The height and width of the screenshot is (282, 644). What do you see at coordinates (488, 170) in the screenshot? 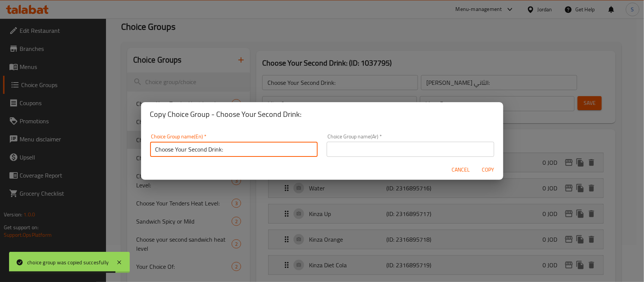
I see `button: Copy` at bounding box center [488, 170].